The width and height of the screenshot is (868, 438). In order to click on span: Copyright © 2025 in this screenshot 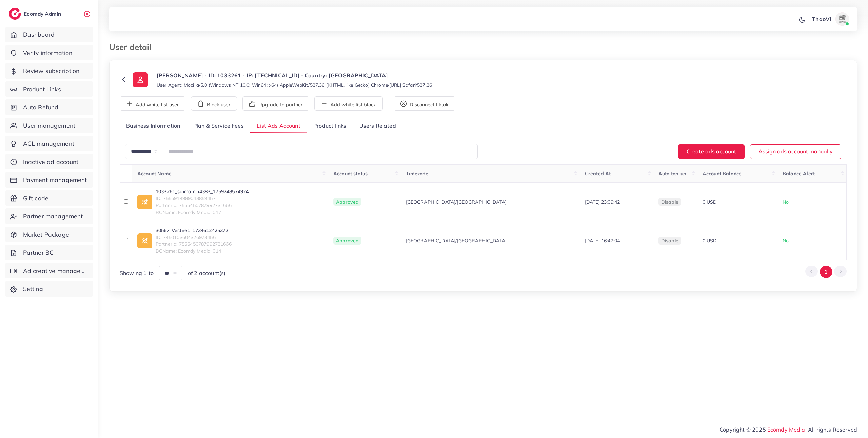, I will do `click(788, 429)`.